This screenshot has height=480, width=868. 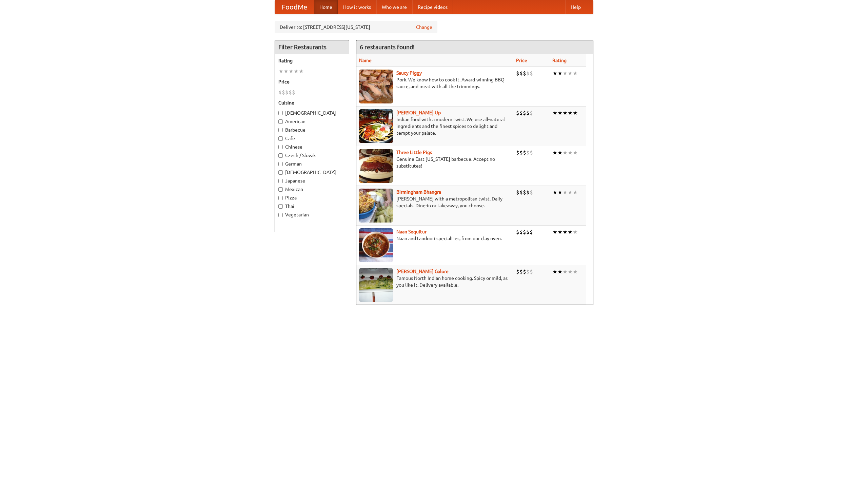 I want to click on h4: Filter Restaurants, so click(x=312, y=47).